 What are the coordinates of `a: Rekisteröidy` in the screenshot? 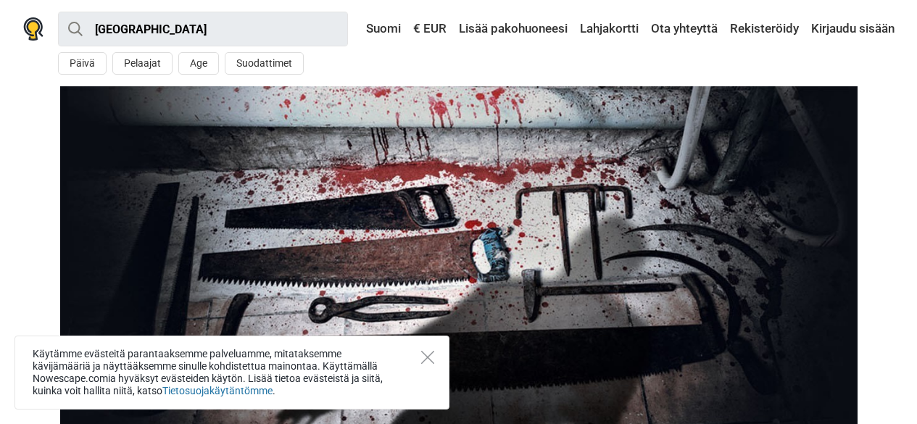 It's located at (764, 29).